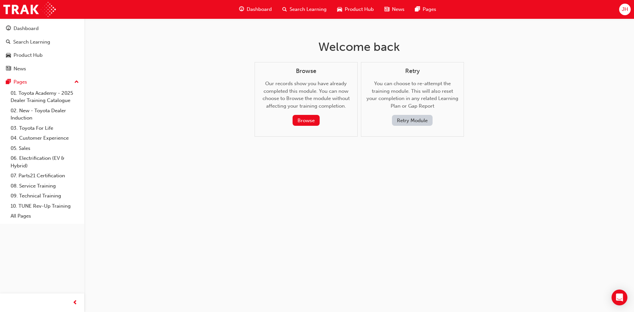 Image resolution: width=634 pixels, height=312 pixels. I want to click on a: 04. Customer Experience, so click(45, 138).